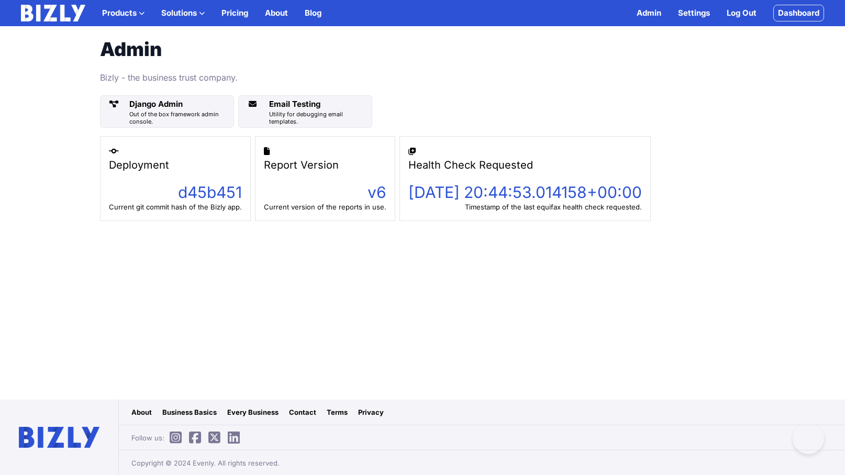 The height and width of the screenshot is (475, 845). I want to click on p: Bizly - the business trust company., so click(270, 77).